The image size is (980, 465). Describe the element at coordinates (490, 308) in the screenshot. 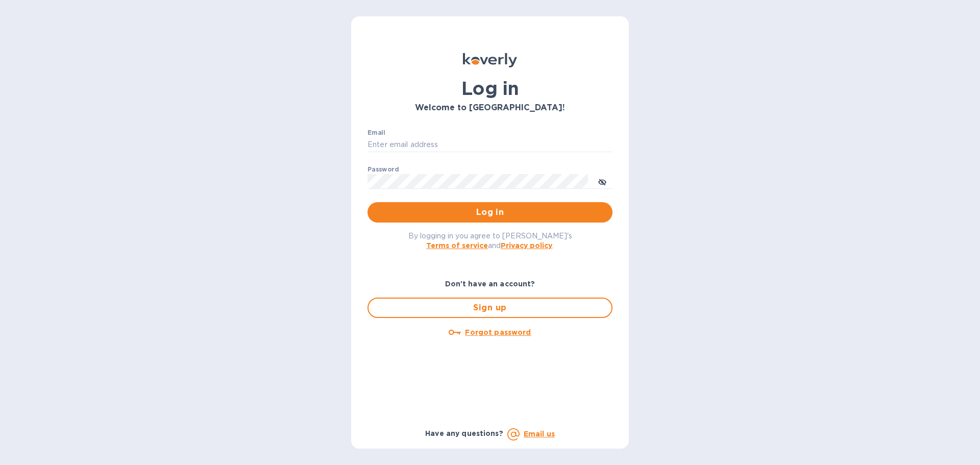

I see `span: Sign up` at that location.